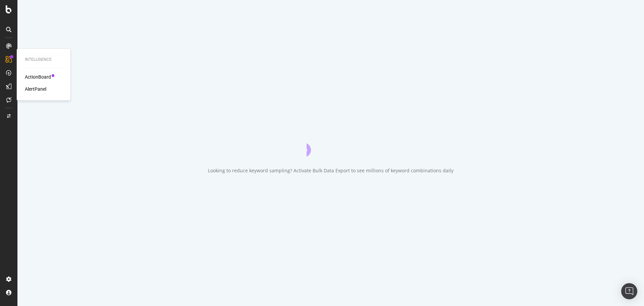 The width and height of the screenshot is (644, 306). What do you see at coordinates (331, 171) in the screenshot?
I see `div: Looking to reduce keyword sampling? Activate Bulk Data Export to see millions of keyword combinat...` at bounding box center [331, 171].